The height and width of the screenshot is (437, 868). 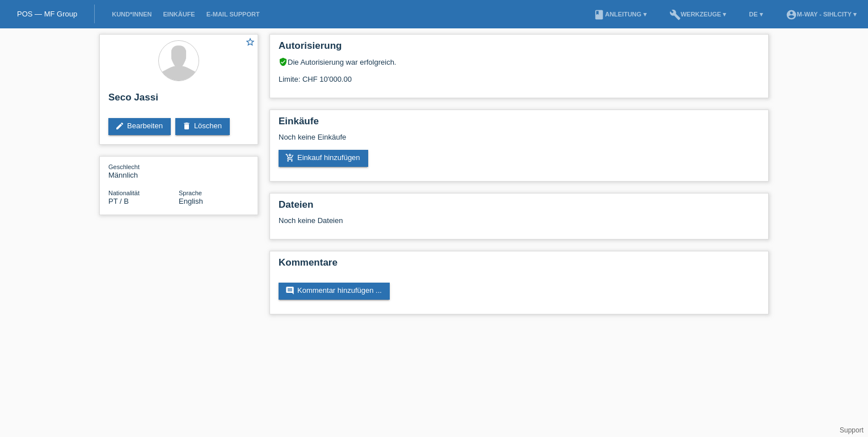 What do you see at coordinates (47, 14) in the screenshot?
I see `a: POS — MF Group` at bounding box center [47, 14].